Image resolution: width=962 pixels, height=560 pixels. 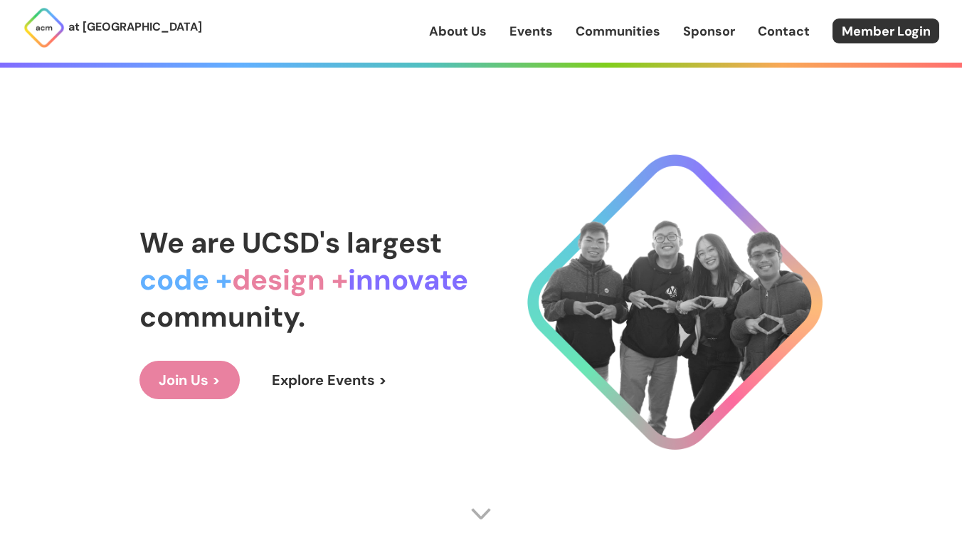 I want to click on a: Contact, so click(x=783, y=31).